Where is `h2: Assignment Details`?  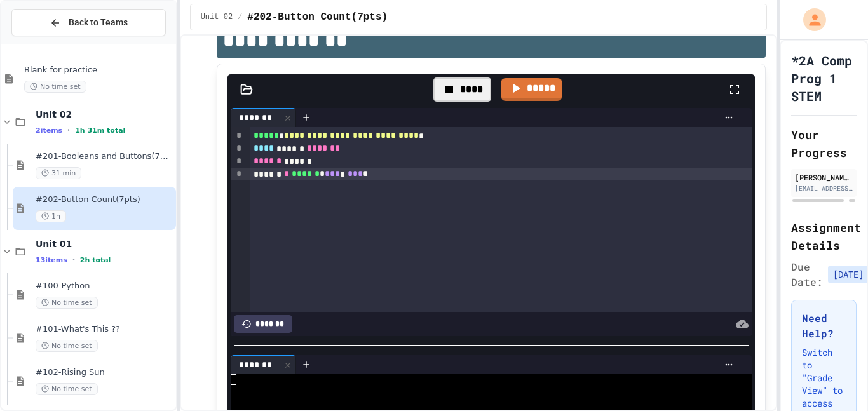 h2: Assignment Details is located at coordinates (824, 237).